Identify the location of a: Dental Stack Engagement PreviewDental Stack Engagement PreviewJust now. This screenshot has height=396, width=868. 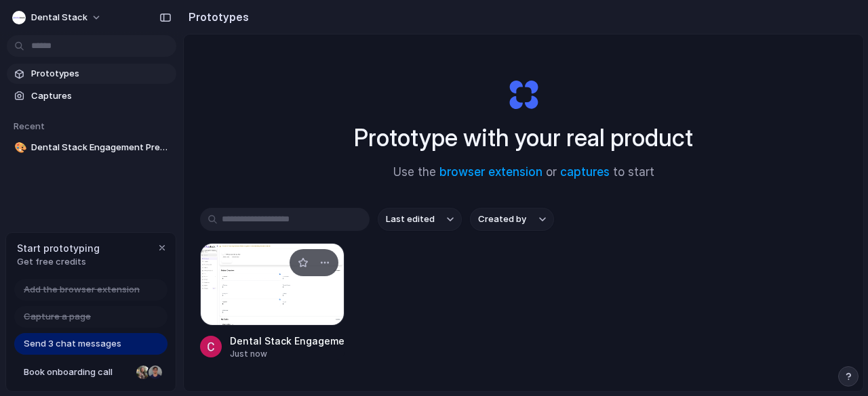
(272, 301).